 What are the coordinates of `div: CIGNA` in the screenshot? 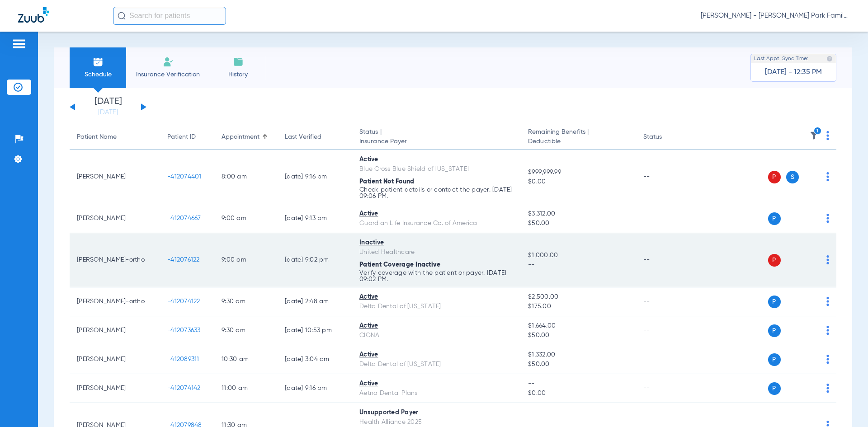 It's located at (436, 335).